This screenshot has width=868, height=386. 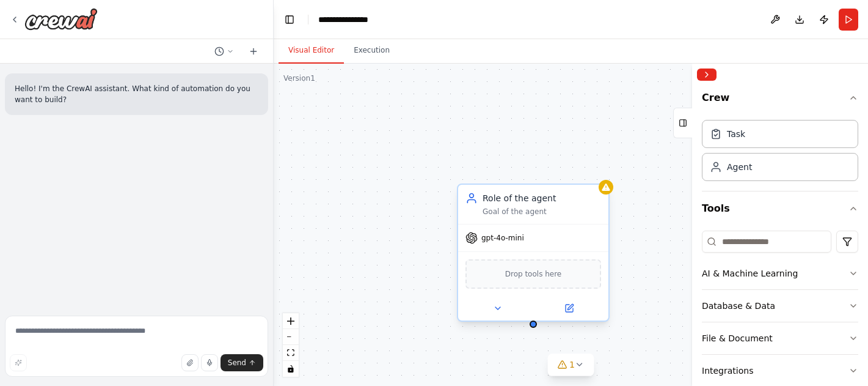 What do you see at coordinates (739, 305) in the screenshot?
I see `div: Database & Data` at bounding box center [739, 305].